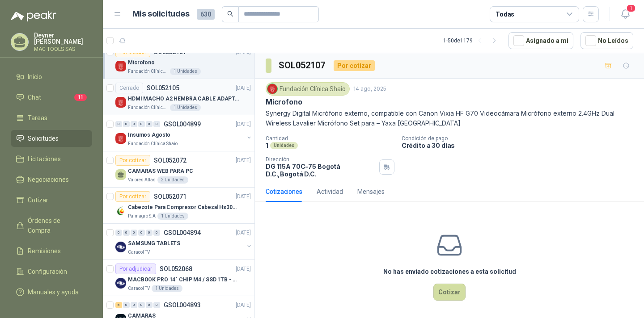 The image size is (644, 318). What do you see at coordinates (154, 243) in the screenshot?
I see `p: SAMSUNG TABLETS` at bounding box center [154, 243].